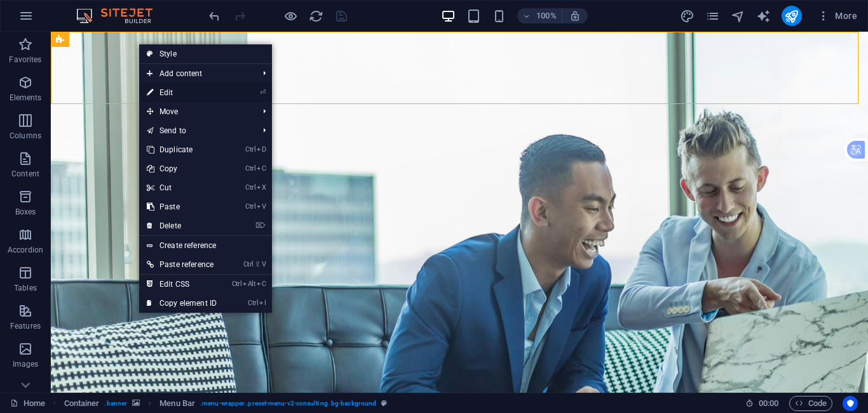  I want to click on span: . menu-wrapper .preset-menu-v2-consulting .bg-background, so click(288, 403).